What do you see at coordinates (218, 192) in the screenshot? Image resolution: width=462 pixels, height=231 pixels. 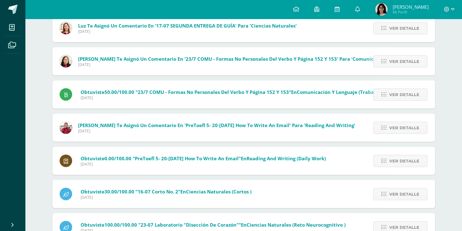 I see `span: Ciencias Naturales (Cortos )` at bounding box center [218, 192].